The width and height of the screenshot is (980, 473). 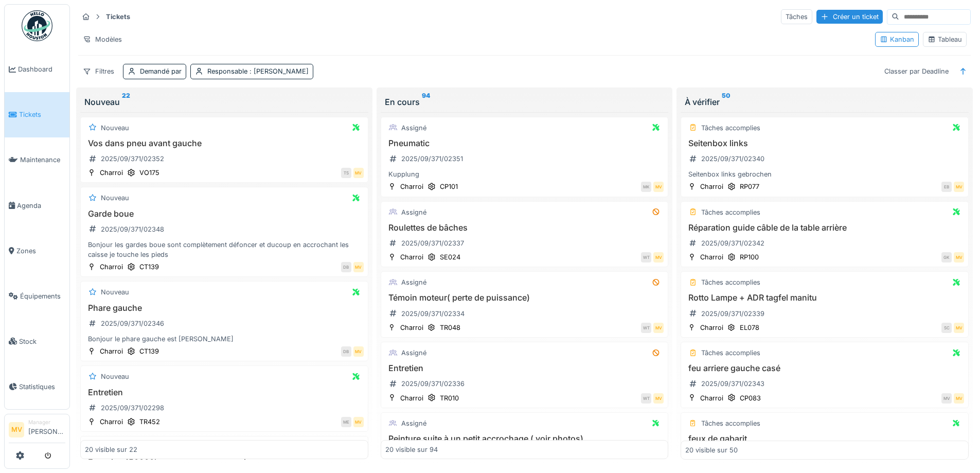 What do you see at coordinates (750, 398) in the screenshot?
I see `div: CP083` at bounding box center [750, 398].